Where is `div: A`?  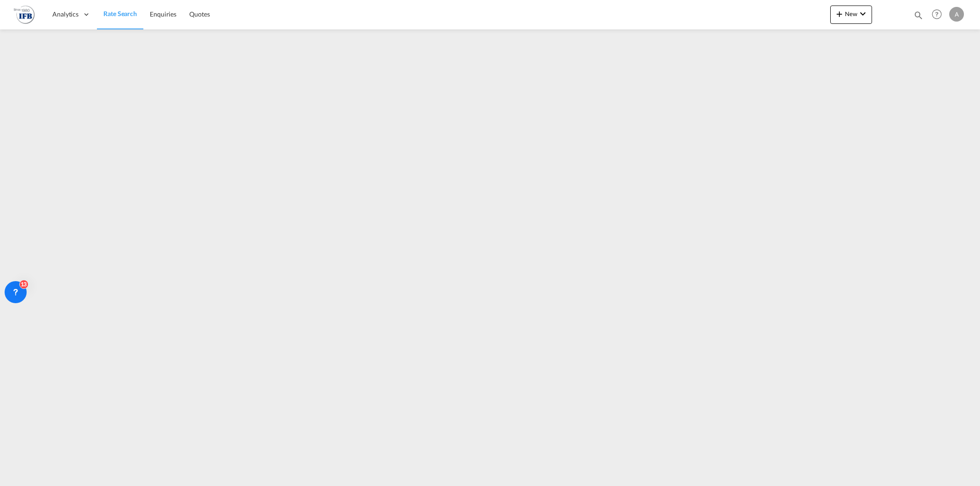
div: A is located at coordinates (957, 14).